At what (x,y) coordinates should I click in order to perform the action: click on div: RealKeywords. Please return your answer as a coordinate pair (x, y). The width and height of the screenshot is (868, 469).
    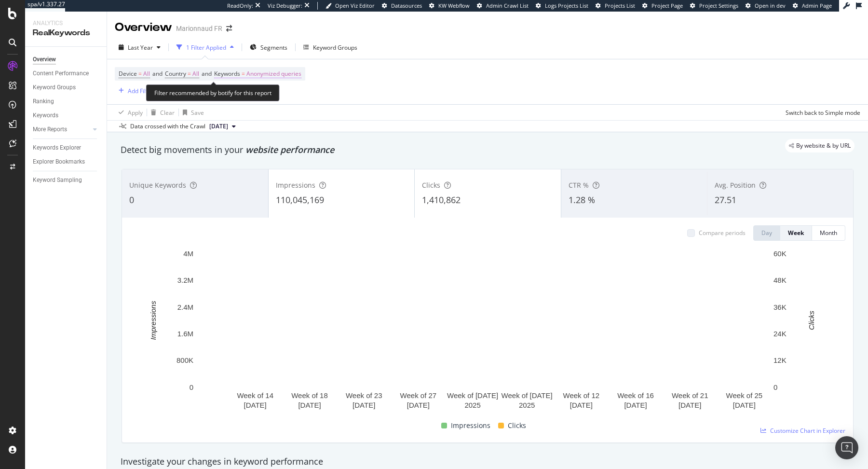
    Looking at the image, I should click on (66, 33).